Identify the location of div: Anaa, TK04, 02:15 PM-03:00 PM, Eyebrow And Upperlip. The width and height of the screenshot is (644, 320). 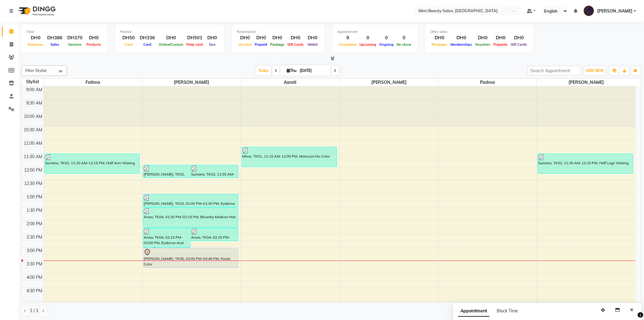
(166, 238).